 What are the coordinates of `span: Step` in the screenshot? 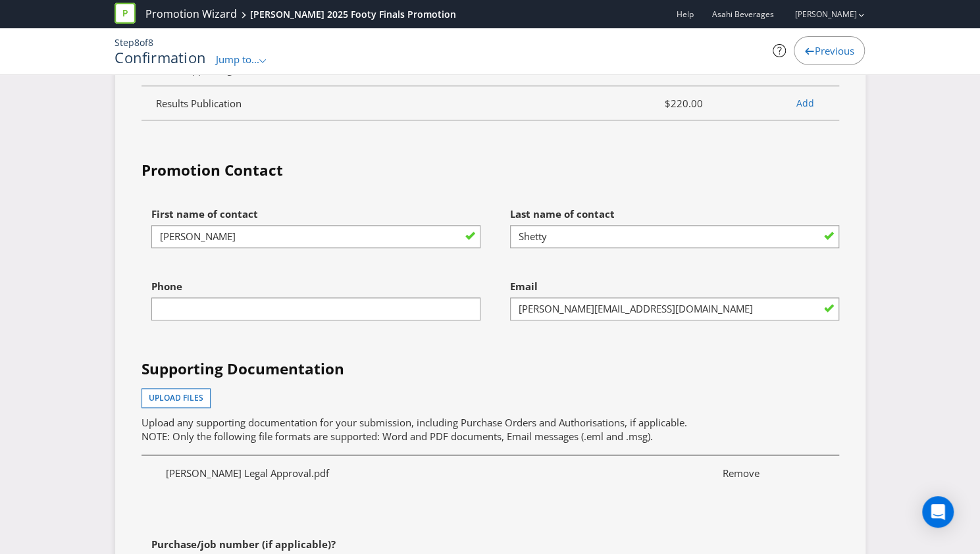 It's located at (124, 42).